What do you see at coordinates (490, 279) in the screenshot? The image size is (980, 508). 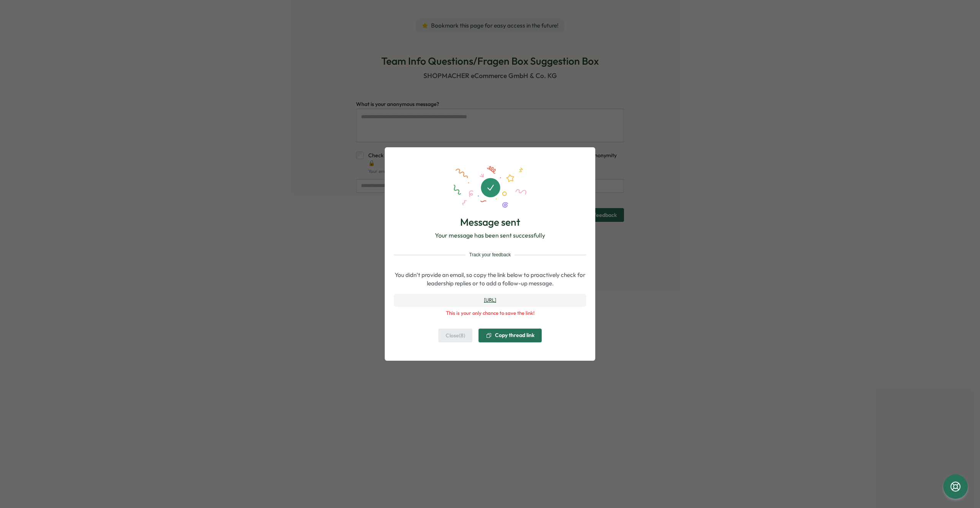 I see `p: You didn’t provide an email, so copy the link below to proactively check for leadership replies o...` at bounding box center [490, 279].